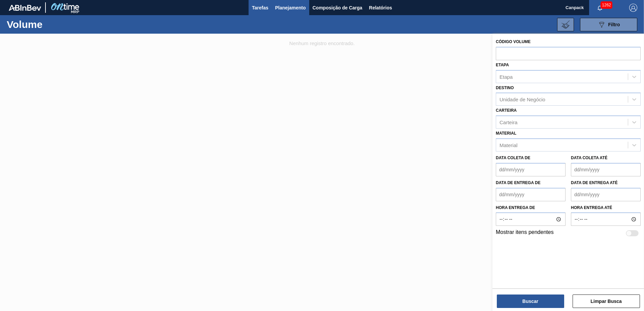  What do you see at coordinates (606, 5) in the screenshot?
I see `span: 1262` at bounding box center [606, 5].